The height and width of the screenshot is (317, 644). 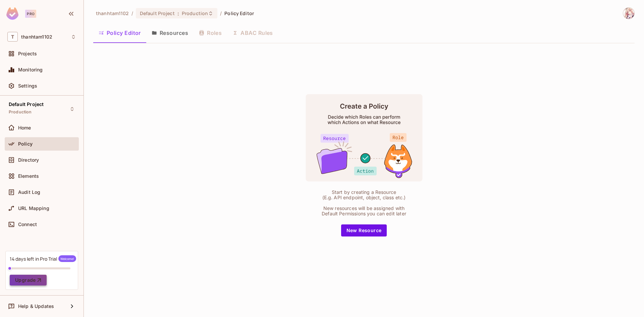 I want to click on span: Help & Updates, so click(x=36, y=306).